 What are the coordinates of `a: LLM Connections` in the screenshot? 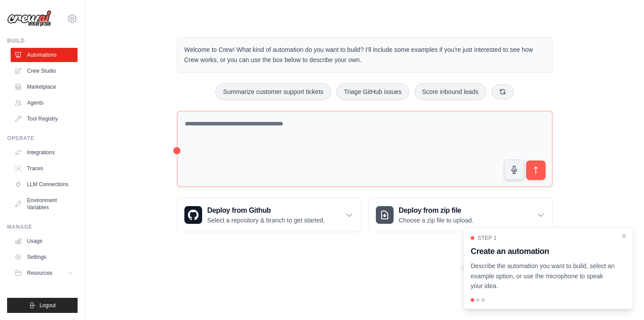 It's located at (44, 184).